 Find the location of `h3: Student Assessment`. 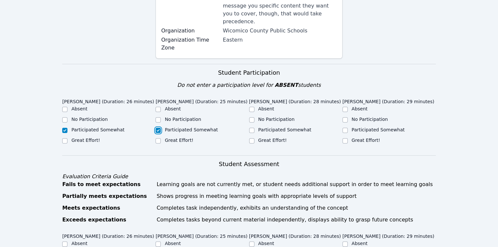

h3: Student Assessment is located at coordinates (249, 164).